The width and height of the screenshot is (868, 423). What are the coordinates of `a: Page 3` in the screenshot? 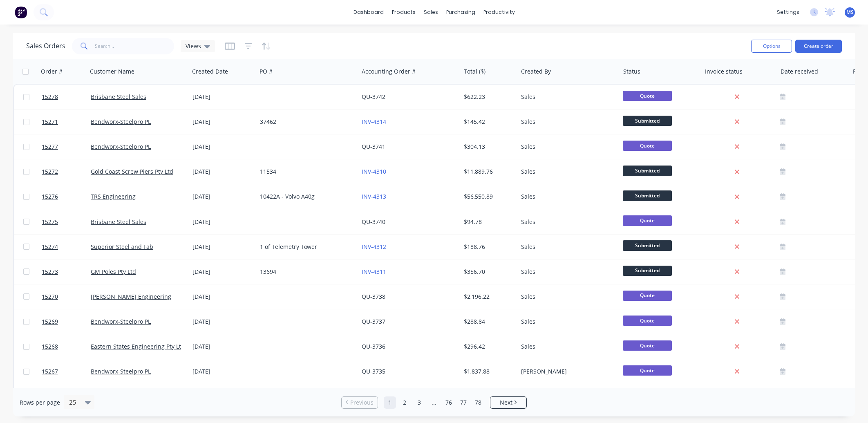 It's located at (419, 403).